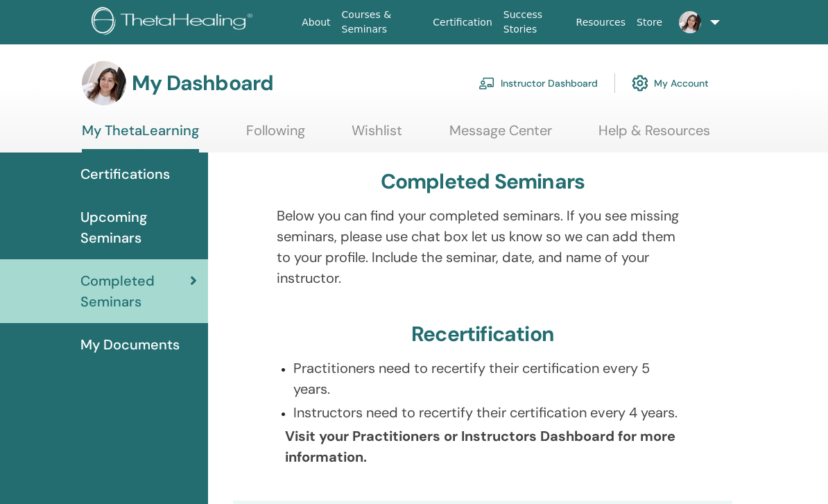 The height and width of the screenshot is (504, 828). I want to click on a: Success Stories, so click(535, 22).